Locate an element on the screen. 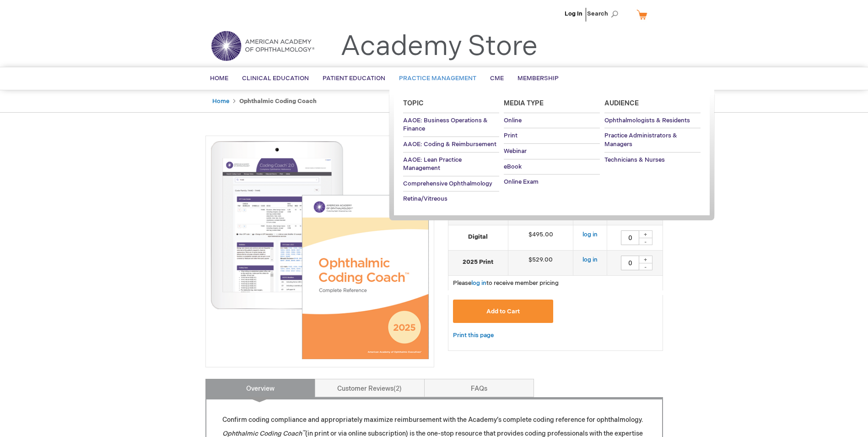  span: AAOE: Business Operations & Finance is located at coordinates (445, 125).